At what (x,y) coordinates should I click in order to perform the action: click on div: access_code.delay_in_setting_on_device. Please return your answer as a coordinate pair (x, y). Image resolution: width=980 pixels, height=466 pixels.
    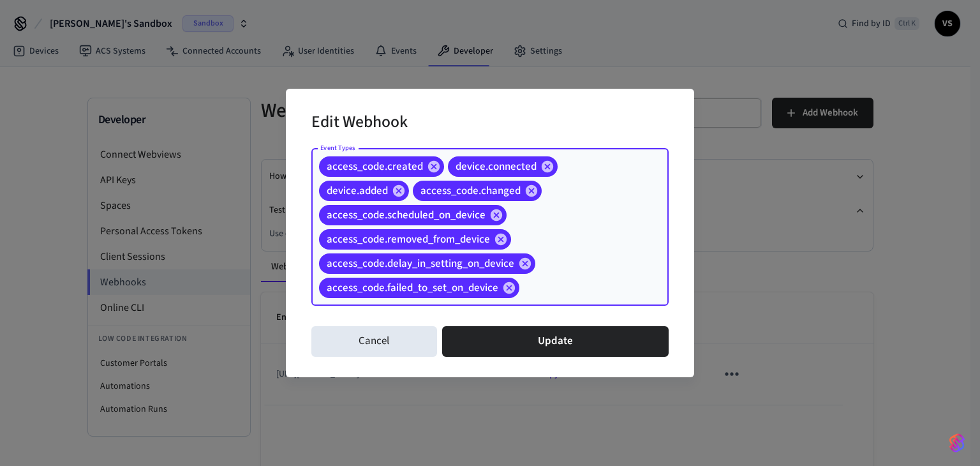
    Looking at the image, I should click on (427, 264).